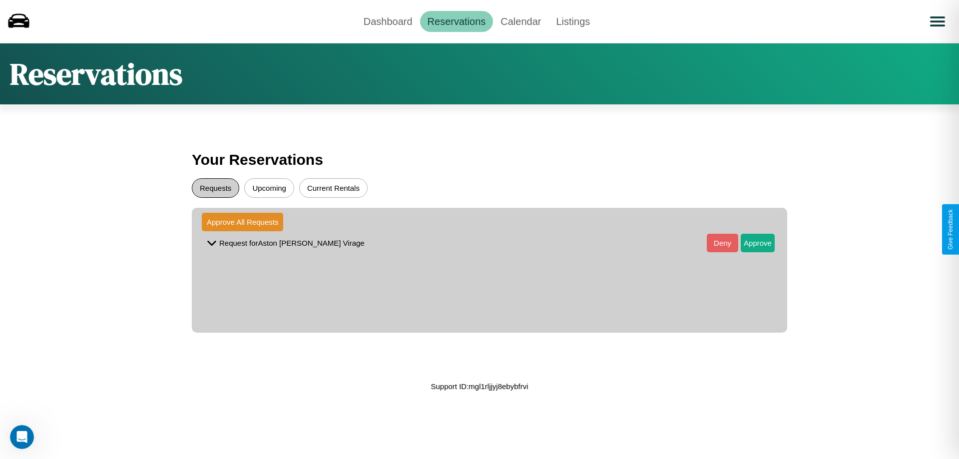  I want to click on h1: Reservations, so click(96, 74).